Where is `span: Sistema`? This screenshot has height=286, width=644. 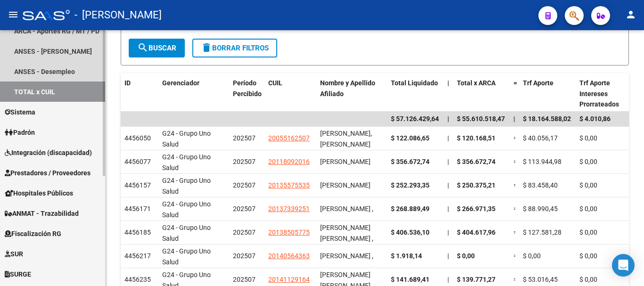
span: Sistema is located at coordinates (20, 112).